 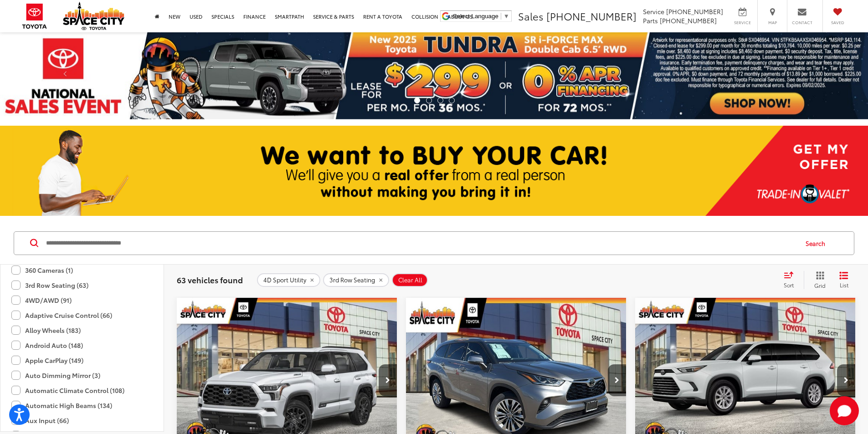 I want to click on label: 360 Cameras (1), so click(x=42, y=270).